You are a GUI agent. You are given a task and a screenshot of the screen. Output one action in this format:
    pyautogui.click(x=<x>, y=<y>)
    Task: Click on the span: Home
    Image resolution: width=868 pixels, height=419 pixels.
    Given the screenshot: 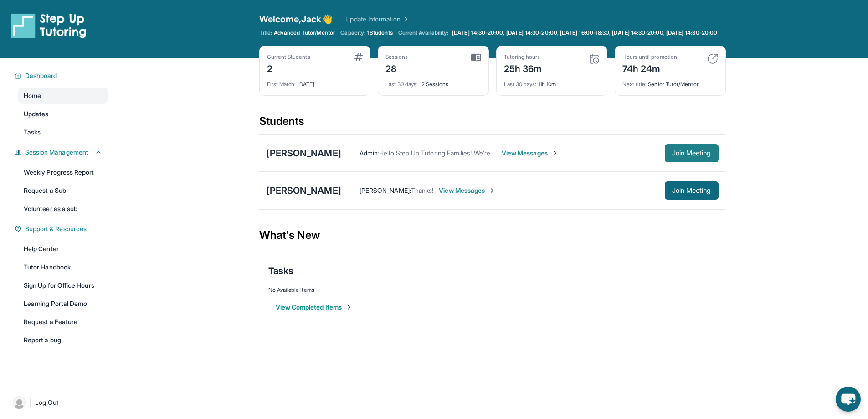 What is the action you would take?
    pyautogui.click(x=33, y=96)
    